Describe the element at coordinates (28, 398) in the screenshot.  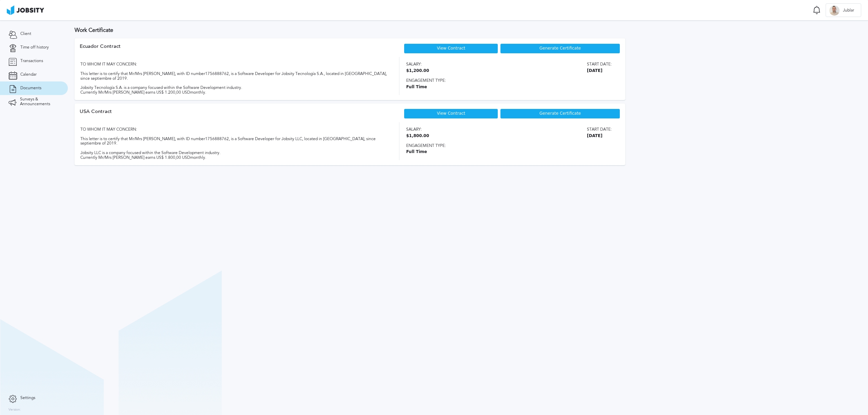
I see `span: Settings` at that location.